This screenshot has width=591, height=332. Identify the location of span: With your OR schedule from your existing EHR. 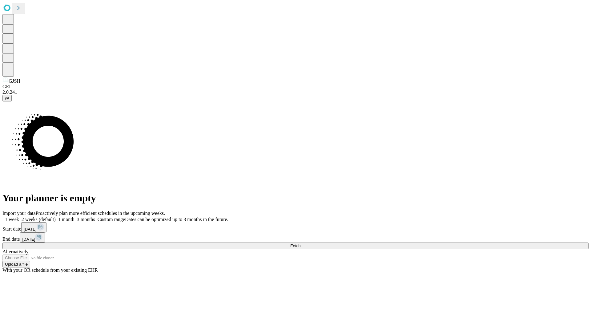
(50, 270).